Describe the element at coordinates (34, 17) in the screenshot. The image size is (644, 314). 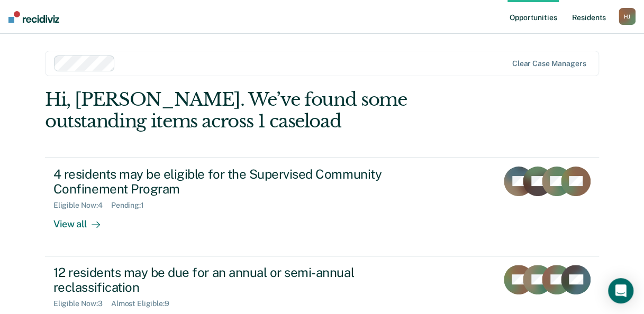
I see `img: Recidiviz` at that location.